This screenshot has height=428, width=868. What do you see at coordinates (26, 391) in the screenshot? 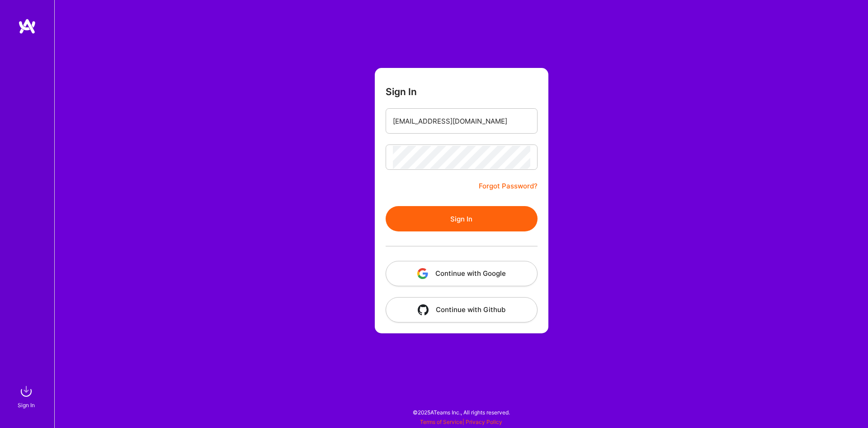
I see `img: sign in` at bounding box center [26, 391].